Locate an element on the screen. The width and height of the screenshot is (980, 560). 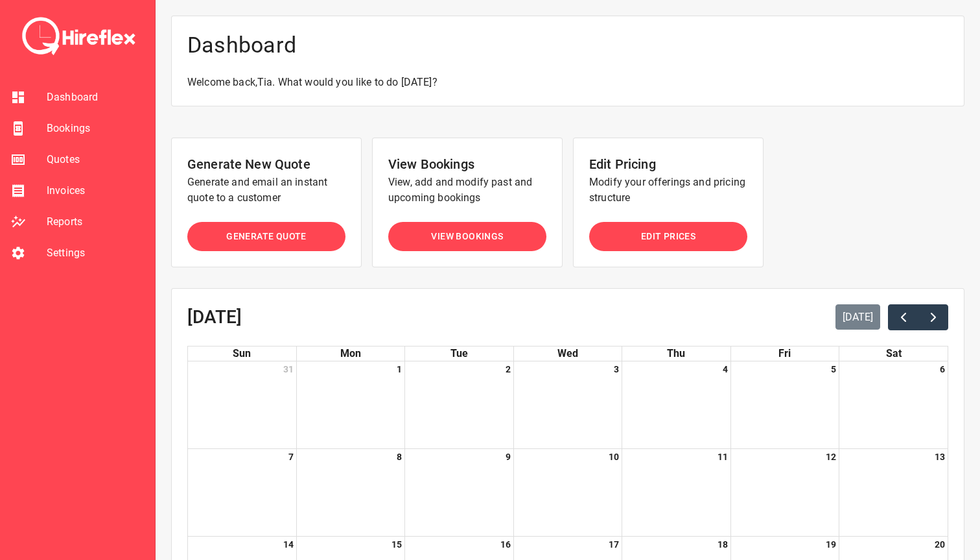
a: Sunday is located at coordinates (242, 353).